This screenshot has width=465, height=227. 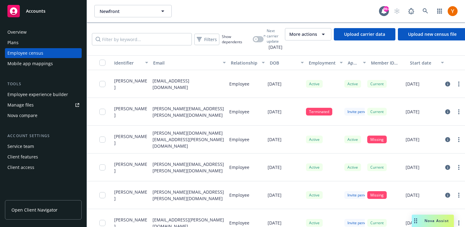 What do you see at coordinates (427, 63) in the screenshot?
I see `button: Start date` at bounding box center [427, 63].